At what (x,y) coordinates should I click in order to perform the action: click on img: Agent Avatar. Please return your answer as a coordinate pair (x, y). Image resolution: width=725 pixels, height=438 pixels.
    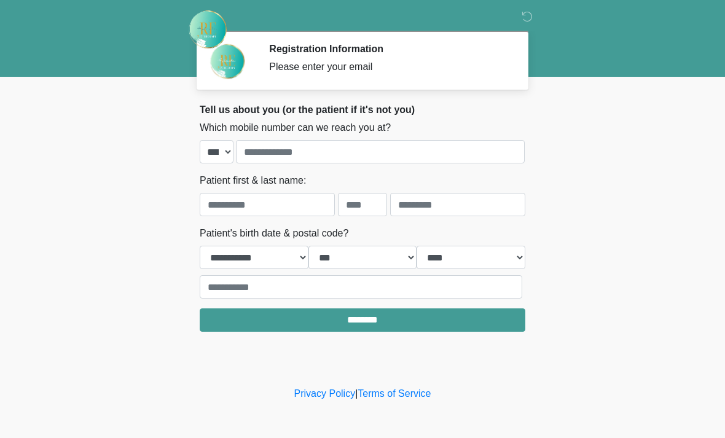
    Looking at the image, I should click on (227, 61).